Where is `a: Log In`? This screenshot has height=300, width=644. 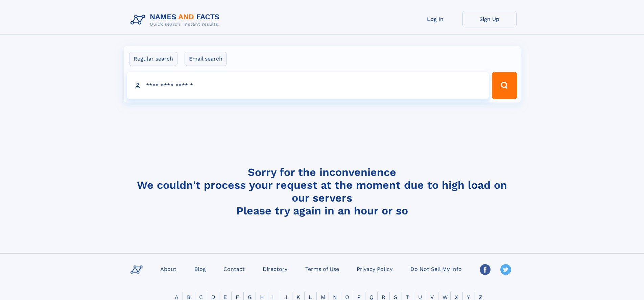 a: Log In is located at coordinates (435, 19).